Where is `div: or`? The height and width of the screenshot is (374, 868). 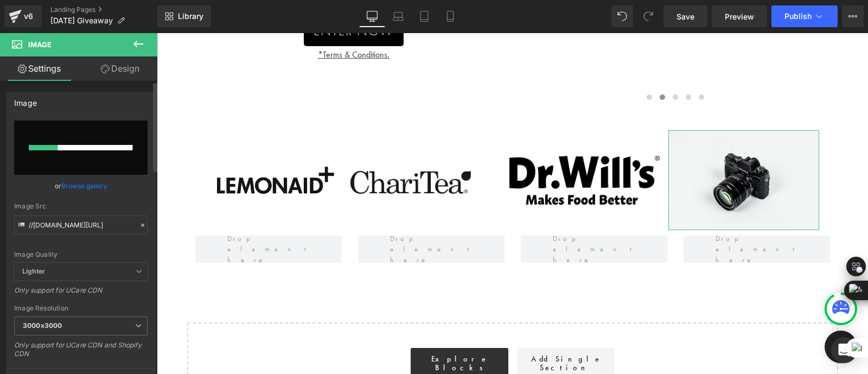
div: or is located at coordinates (81, 186).